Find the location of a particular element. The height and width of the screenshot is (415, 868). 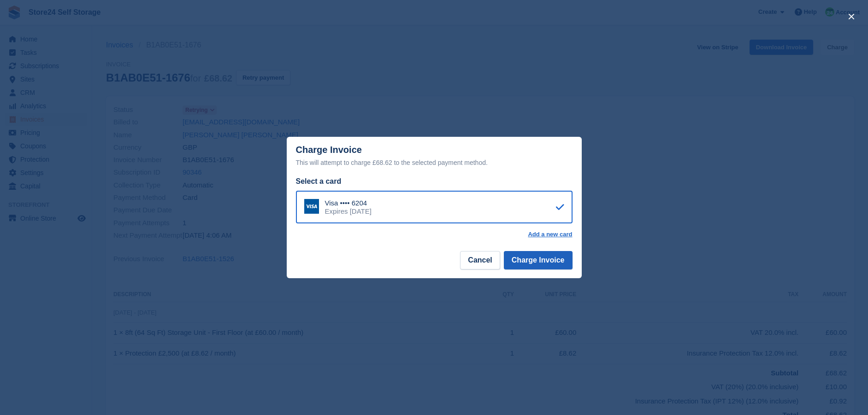

div: Visa •••• 6204 is located at coordinates (348, 203).